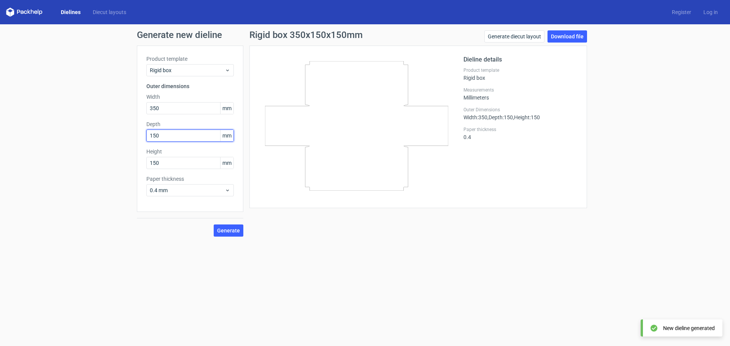 The image size is (730, 346). Describe the element at coordinates (306, 35) in the screenshot. I see `h1: Rigid box 350x150x150mm` at that location.